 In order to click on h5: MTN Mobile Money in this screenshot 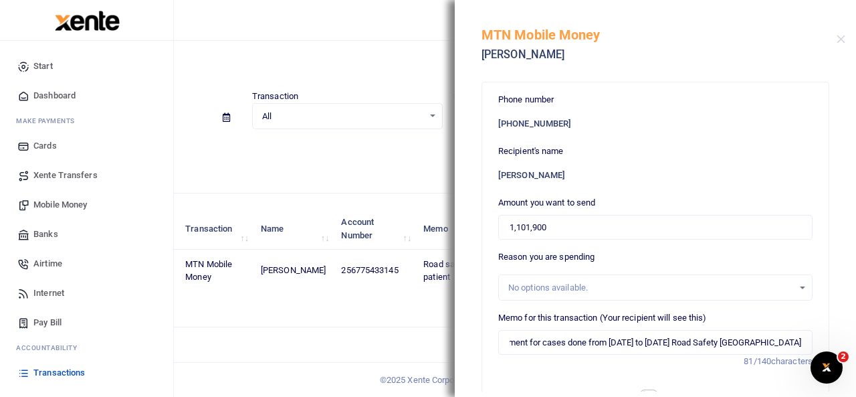, I will do `click(659, 35)`.